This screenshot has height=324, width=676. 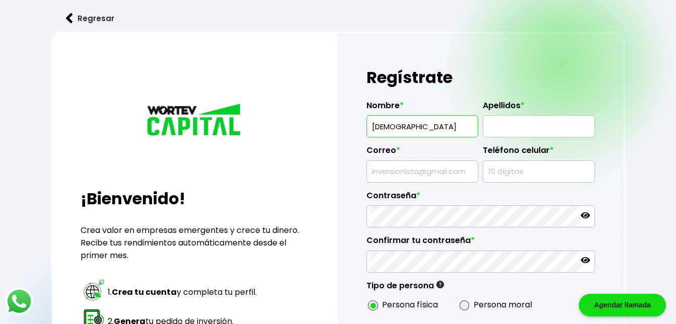 What do you see at coordinates (539, 108) in the screenshot?
I see `label: Apellidos` at bounding box center [539, 108].